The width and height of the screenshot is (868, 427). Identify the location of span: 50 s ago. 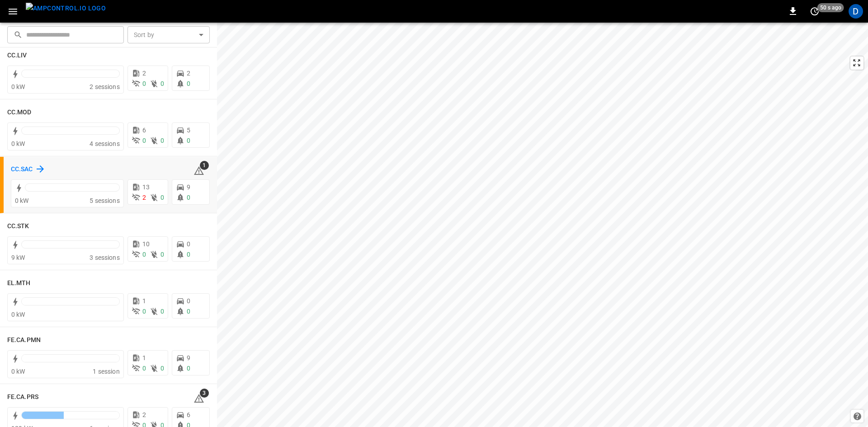
(831, 8).